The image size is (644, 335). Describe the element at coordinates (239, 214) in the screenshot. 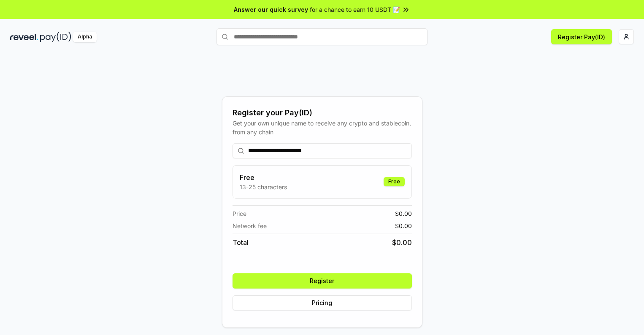

I see `span: Price` at that location.